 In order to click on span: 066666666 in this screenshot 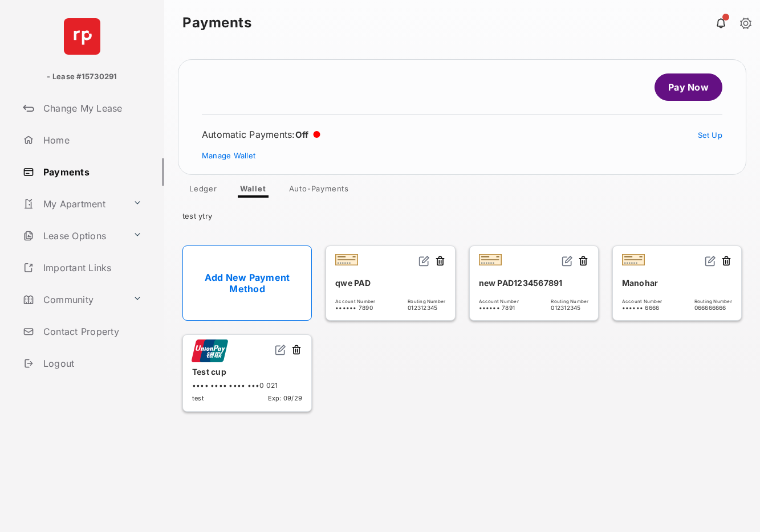, I will do `click(713, 307)`.